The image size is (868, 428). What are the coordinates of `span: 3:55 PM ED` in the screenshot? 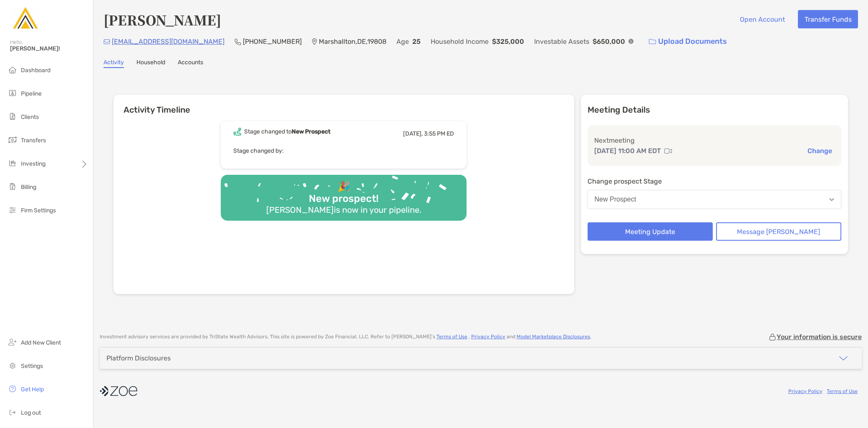 It's located at (438, 134).